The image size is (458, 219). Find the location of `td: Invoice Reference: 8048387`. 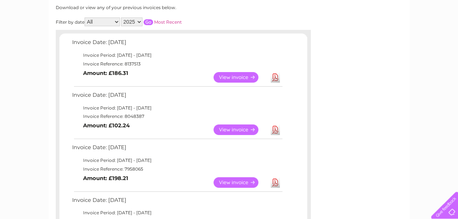

td: Invoice Reference: 8048387 is located at coordinates (177, 117).